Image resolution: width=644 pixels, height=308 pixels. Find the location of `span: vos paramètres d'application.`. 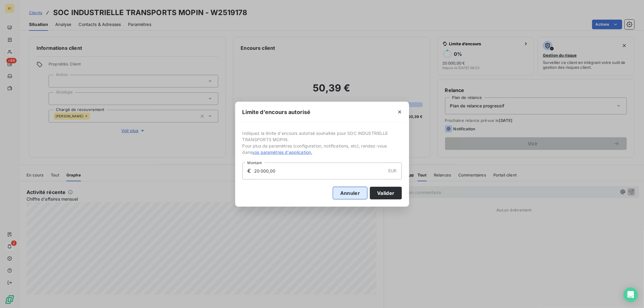

span: vos paramètres d'application. is located at coordinates (282, 152).